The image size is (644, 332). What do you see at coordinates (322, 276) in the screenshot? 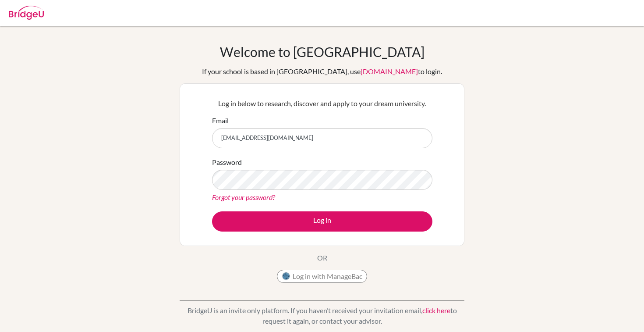
I see `button: Log in with ManageBac` at bounding box center [322, 276].